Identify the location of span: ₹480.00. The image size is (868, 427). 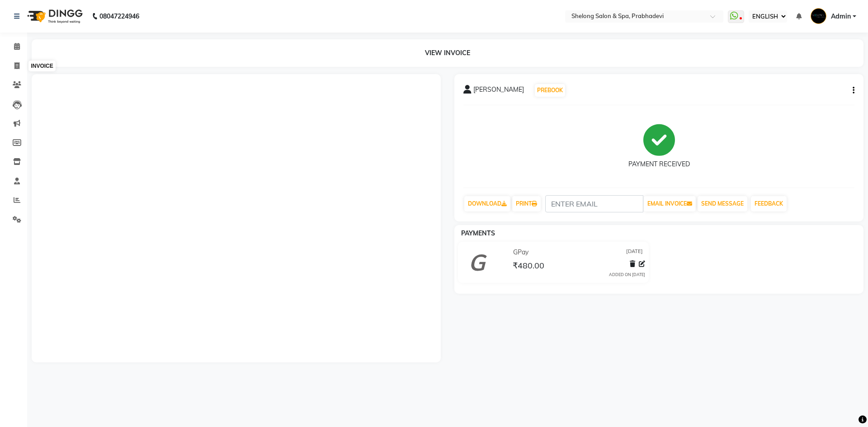
(529, 267).